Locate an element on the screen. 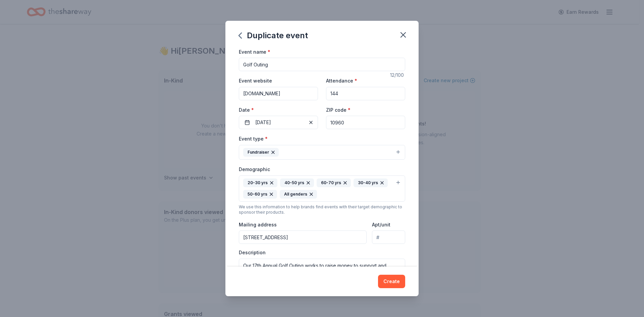 The height and width of the screenshot is (317, 644). div: 20-30 yrs is located at coordinates (260, 183).